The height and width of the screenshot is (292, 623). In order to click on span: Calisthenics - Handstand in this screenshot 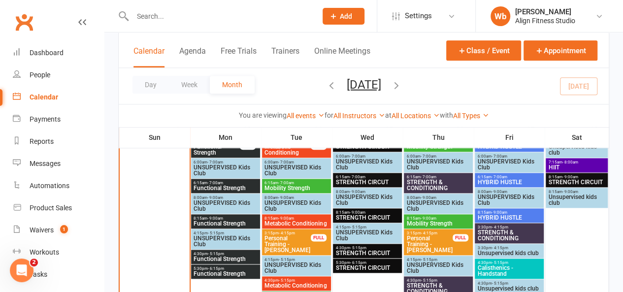, I will do `click(509, 271)`.